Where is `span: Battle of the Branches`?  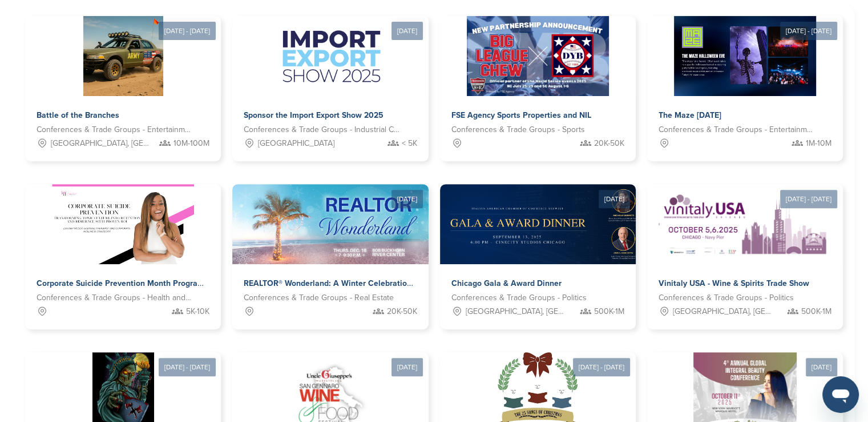 span: Battle of the Branches is located at coordinates (78, 114).